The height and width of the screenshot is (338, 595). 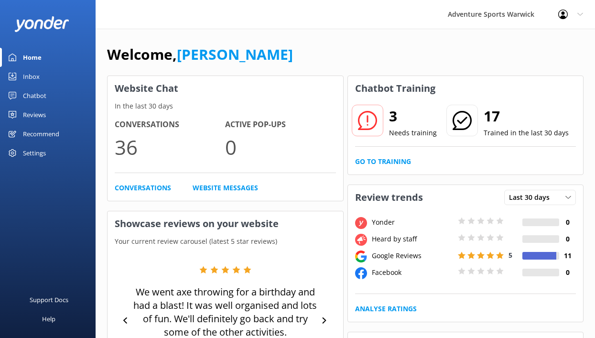 I want to click on div: Support Docs, so click(x=49, y=300).